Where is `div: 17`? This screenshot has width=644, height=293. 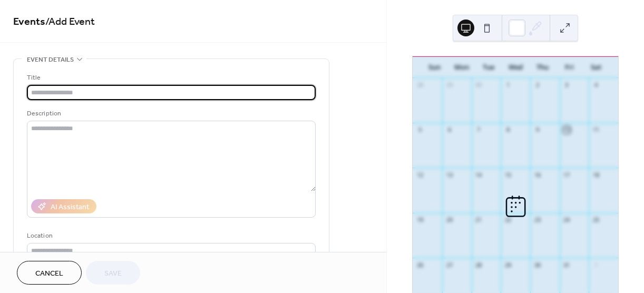
div: 17 is located at coordinates (566, 175).